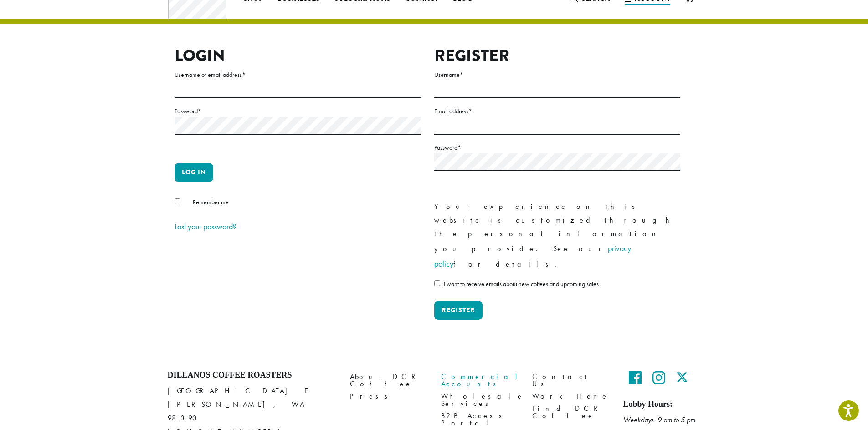 The image size is (868, 430). Describe the element at coordinates (557, 56) in the screenshot. I see `h2: Register` at that location.